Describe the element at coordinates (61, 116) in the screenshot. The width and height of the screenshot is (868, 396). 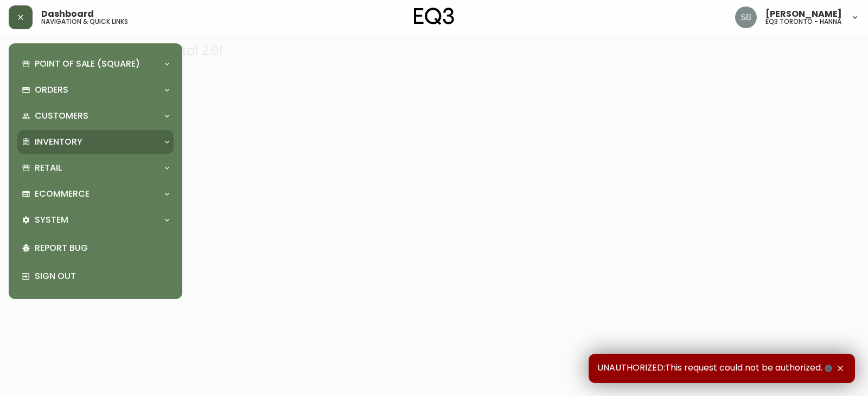
I see `p: Customers` at that location.